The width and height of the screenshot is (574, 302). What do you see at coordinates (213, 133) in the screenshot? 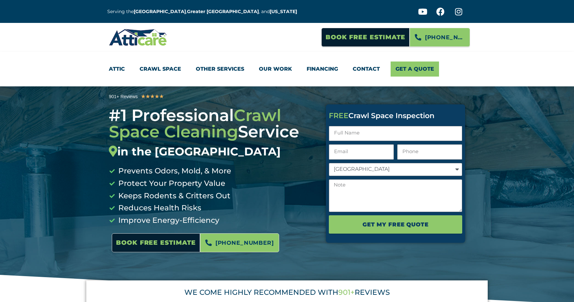
I see `h3: #1 Professional Service` at bounding box center [213, 133].